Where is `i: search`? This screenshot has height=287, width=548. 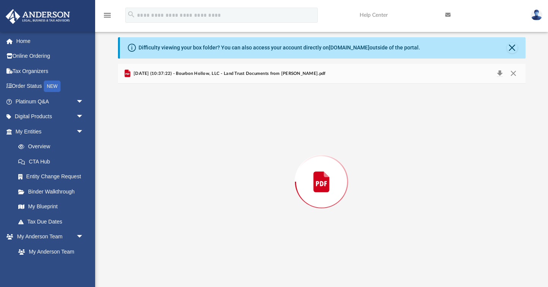 i: search is located at coordinates (131, 14).